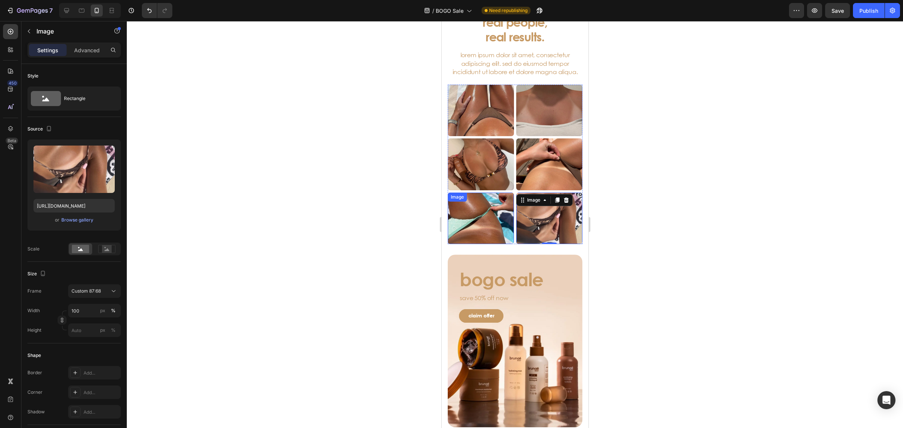 The width and height of the screenshot is (903, 428). What do you see at coordinates (73, 259) in the screenshot?
I see `h3: bogo sale` at bounding box center [73, 259].